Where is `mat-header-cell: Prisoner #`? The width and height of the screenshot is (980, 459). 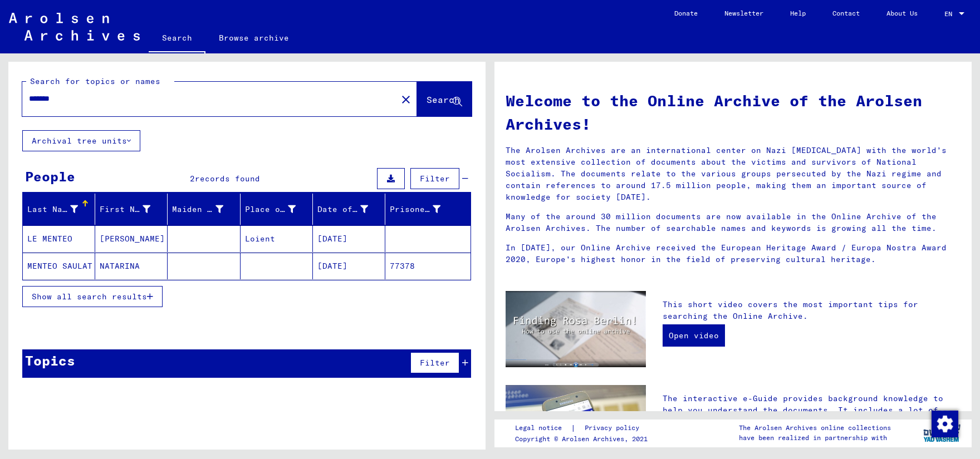 mat-header-cell: Prisoner # is located at coordinates (428, 209).